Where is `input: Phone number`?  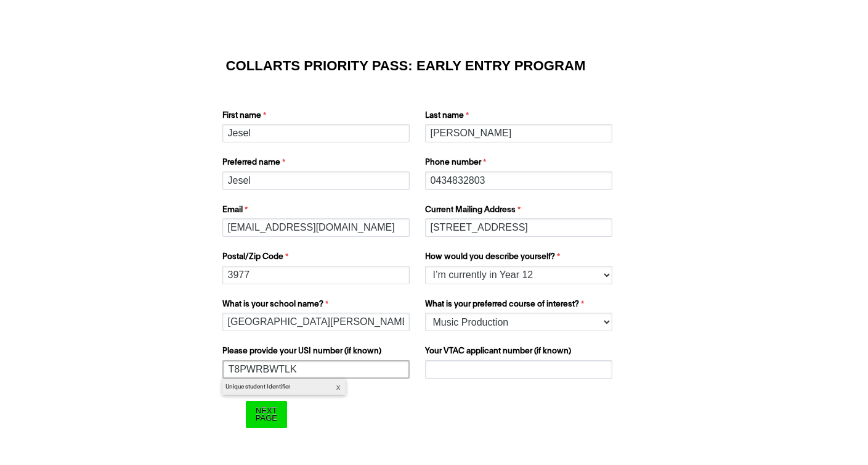 input: Phone number is located at coordinates (519, 180).